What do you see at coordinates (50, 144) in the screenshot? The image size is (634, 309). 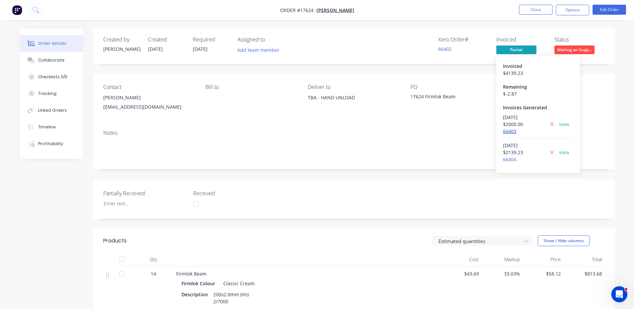 I see `div: Profitability` at bounding box center [50, 144].